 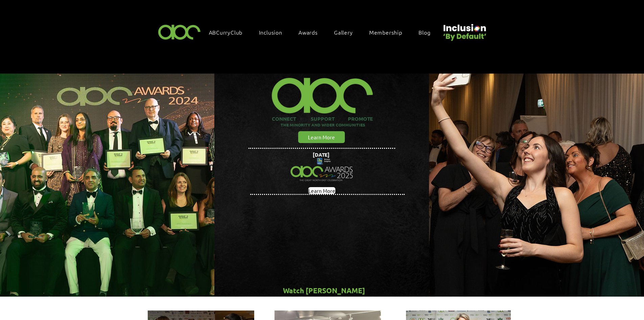 I want to click on span: Blog, so click(x=424, y=32).